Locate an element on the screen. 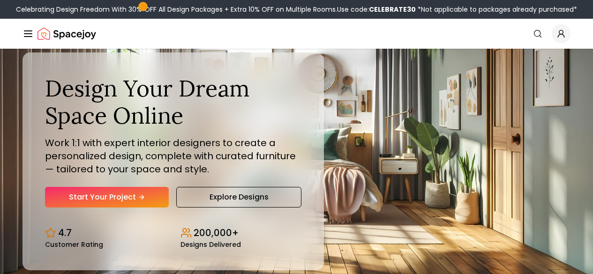 The height and width of the screenshot is (274, 593). b: CELEBRATE30 is located at coordinates (392, 9).